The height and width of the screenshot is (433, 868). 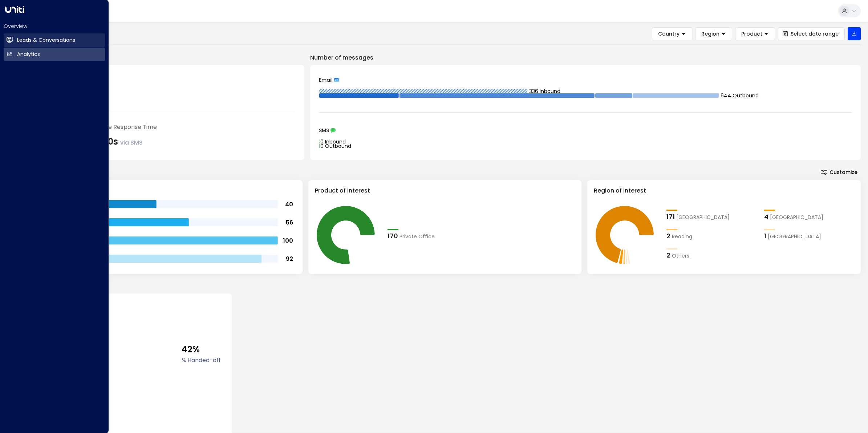 I want to click on tspan: 100, so click(x=288, y=241).